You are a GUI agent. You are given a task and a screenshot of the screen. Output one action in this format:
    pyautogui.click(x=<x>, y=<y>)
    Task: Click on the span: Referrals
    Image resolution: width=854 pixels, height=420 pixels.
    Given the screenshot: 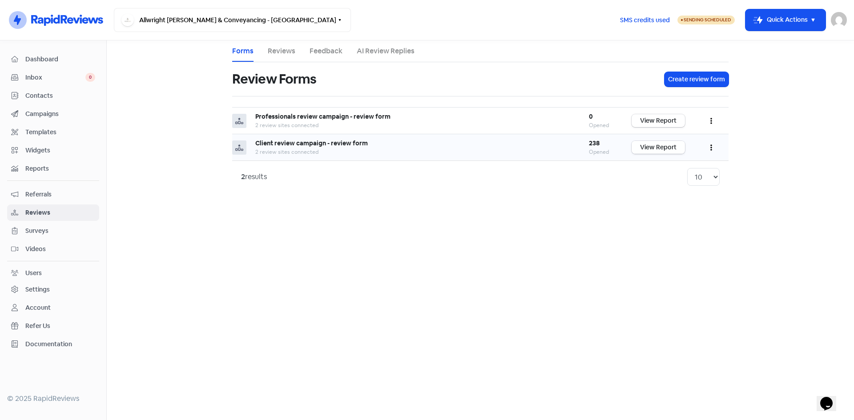 What is the action you would take?
    pyautogui.click(x=60, y=194)
    